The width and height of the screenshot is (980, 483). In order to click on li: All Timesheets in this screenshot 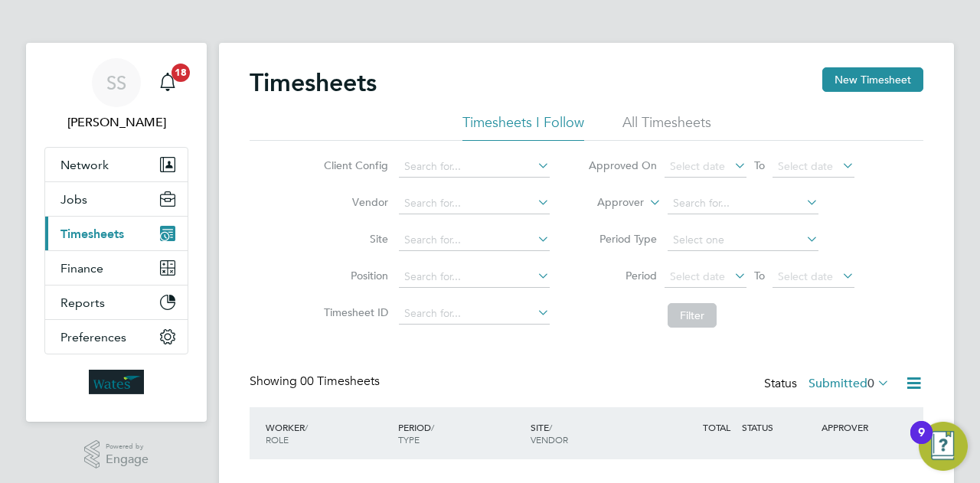, I will do `click(667, 127)`.